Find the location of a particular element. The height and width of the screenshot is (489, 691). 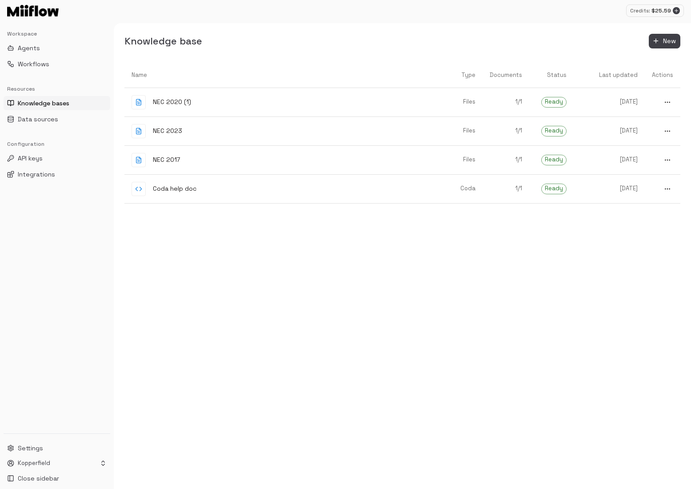

button: Close sidebar is located at coordinates (57, 478).